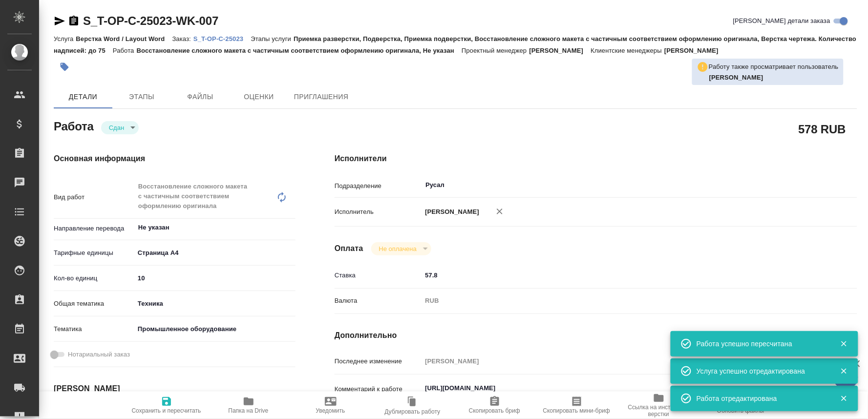 Image resolution: width=868 pixels, height=419 pixels. What do you see at coordinates (576, 411) in the screenshot?
I see `span: Скопировать мини-бриф` at bounding box center [576, 411].